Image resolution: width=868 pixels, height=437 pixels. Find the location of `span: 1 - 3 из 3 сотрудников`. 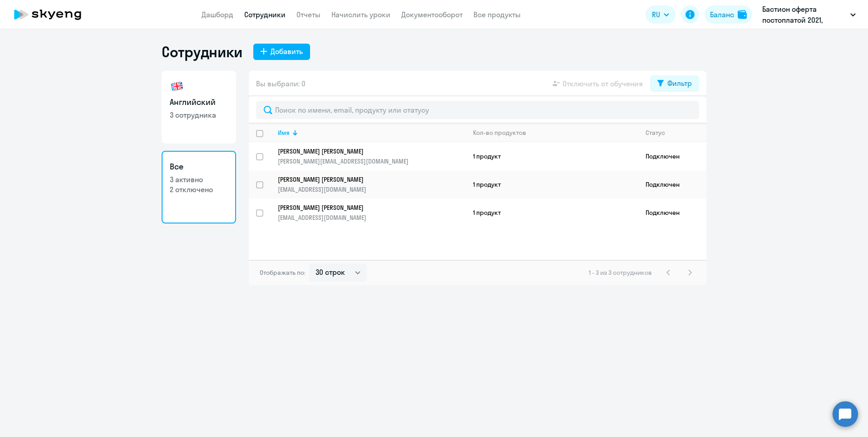

span: 1 - 3 из 3 сотрудников is located at coordinates (620, 273).